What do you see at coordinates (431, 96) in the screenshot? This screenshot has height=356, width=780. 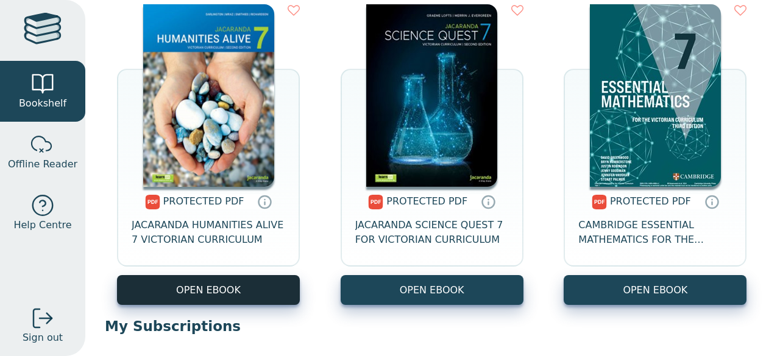 I see `img: 80e2409e-1a35-4241-aab0-f2179ba3c3a7.jpg` at bounding box center [431, 96].